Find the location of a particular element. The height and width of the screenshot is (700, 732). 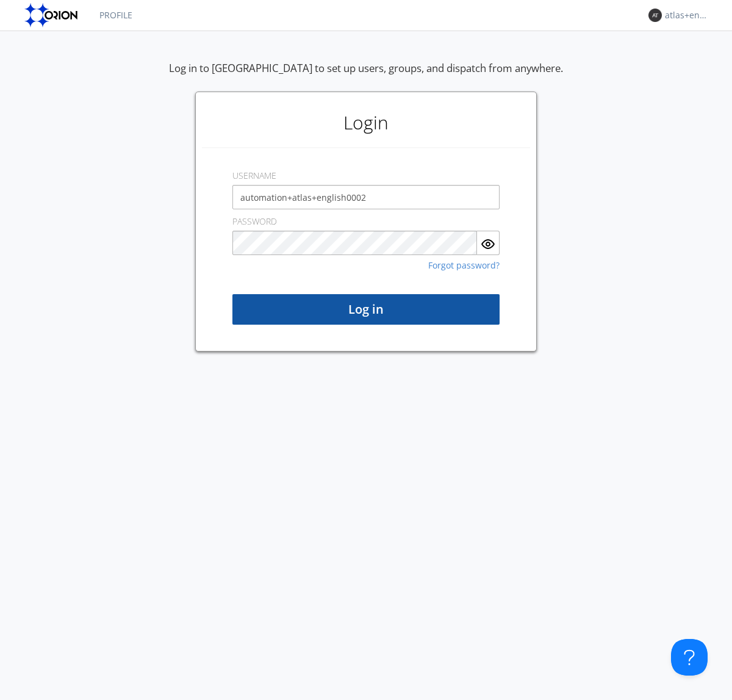

div: atlas+english0002 is located at coordinates (687, 15).